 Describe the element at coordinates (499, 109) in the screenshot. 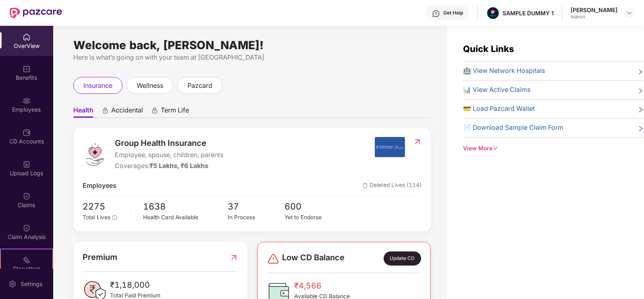

I see `span: 💳 Load Pazcard Wallet` at that location.